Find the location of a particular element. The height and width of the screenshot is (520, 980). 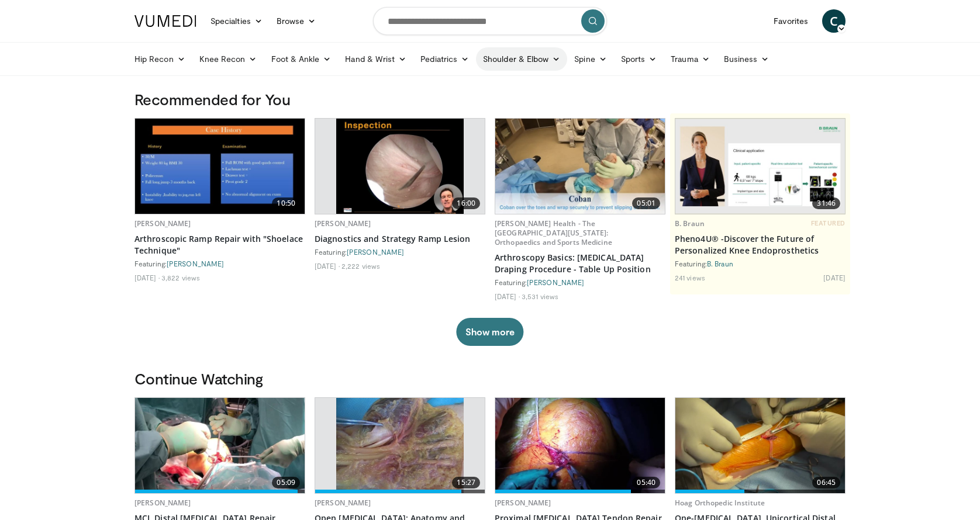

img: 85d99b7d-c6a5-4a95-ab74-578881566861.620x360_q85_upscale.jpg is located at coordinates (580, 445).